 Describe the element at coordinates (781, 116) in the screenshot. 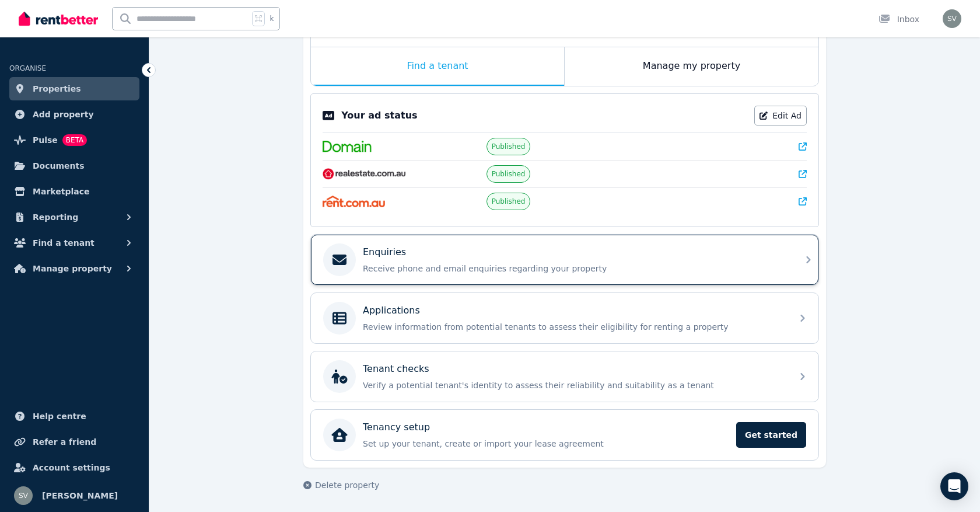

I see `a: Edit Ad` at that location.